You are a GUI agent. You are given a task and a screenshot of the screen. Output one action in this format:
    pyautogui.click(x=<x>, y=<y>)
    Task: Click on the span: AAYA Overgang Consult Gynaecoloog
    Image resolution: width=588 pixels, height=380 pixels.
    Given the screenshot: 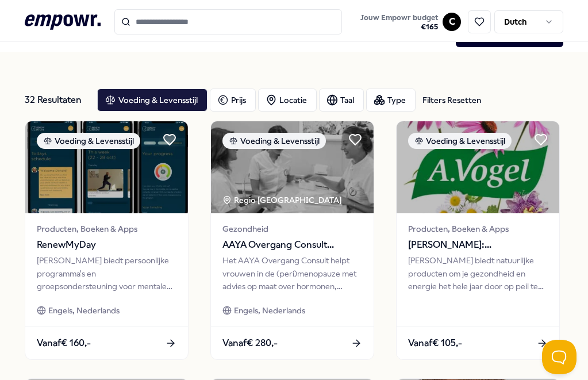 What is the action you would take?
    pyautogui.click(x=292, y=244)
    